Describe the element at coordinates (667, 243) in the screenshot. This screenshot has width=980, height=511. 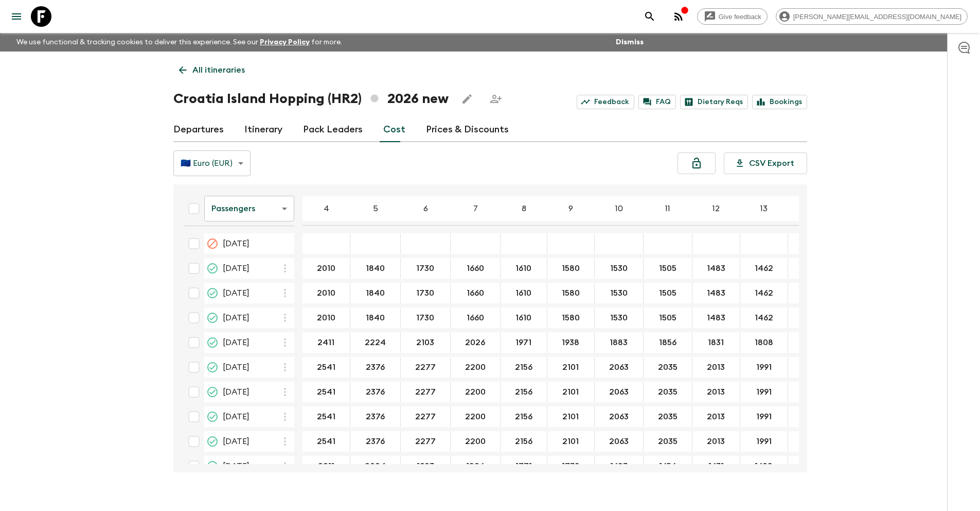
I see `div: 12 Apr 2026; 11` at that location.